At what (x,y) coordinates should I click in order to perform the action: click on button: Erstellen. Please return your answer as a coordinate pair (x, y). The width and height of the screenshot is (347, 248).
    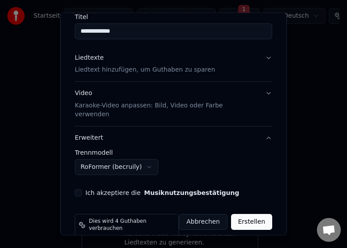
    Looking at the image, I should click on (251, 222).